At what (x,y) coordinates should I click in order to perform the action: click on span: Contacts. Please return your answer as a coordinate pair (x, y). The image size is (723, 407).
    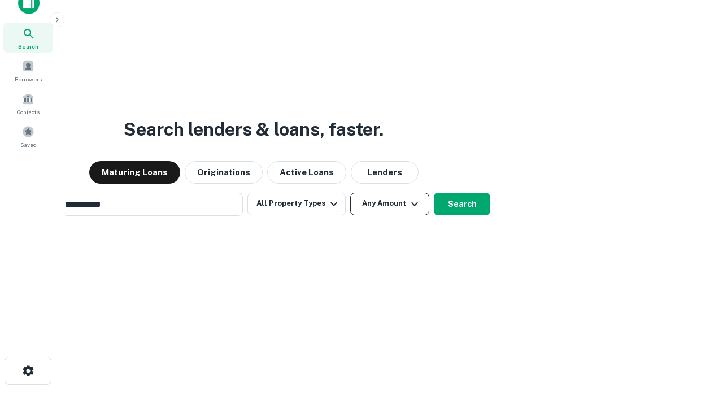
    Looking at the image, I should click on (28, 112).